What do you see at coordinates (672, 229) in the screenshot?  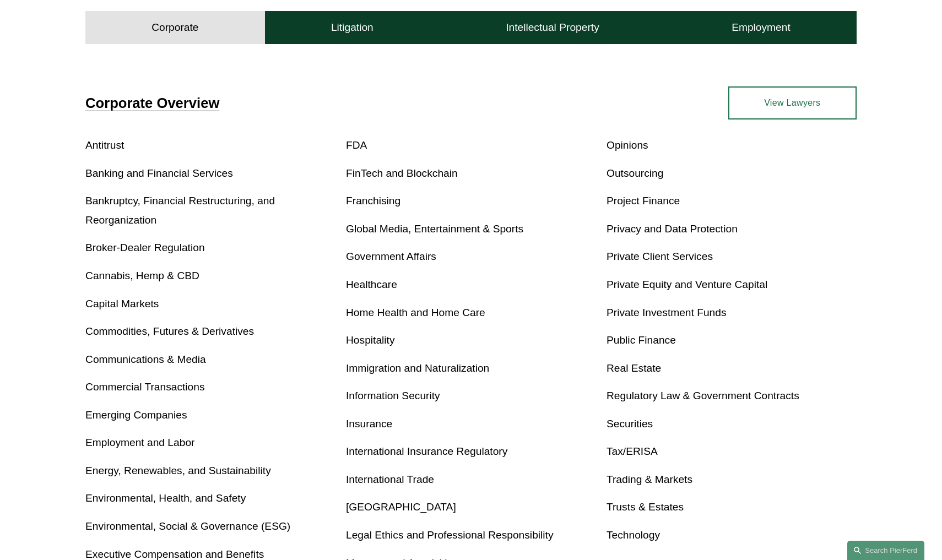 I see `a: Privacy and Data Protection` at bounding box center [672, 229].